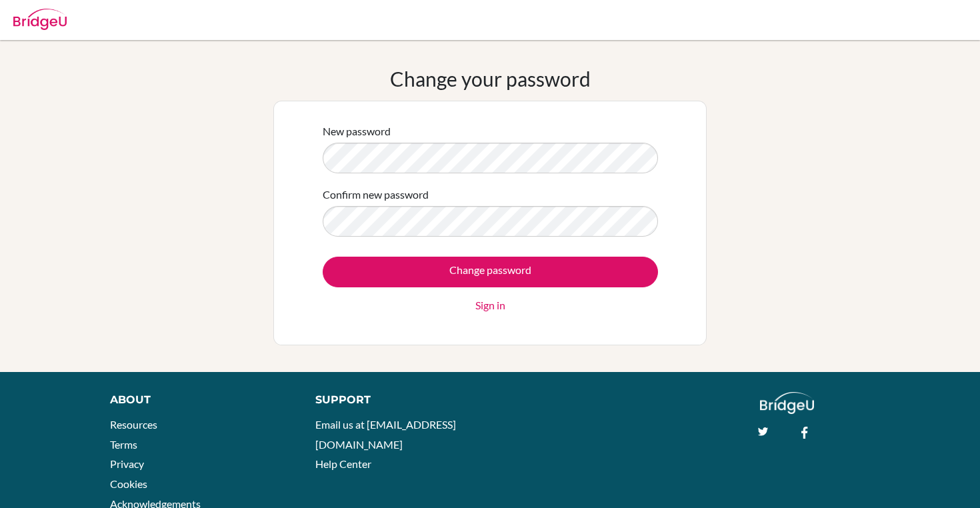 The width and height of the screenshot is (980, 508). I want to click on img: logo_white@2x-f4f0deed5e89b7ecb1c2cc34c3e3d731f90f0f143d5ea2071677605dd97b5244.png, so click(787, 403).